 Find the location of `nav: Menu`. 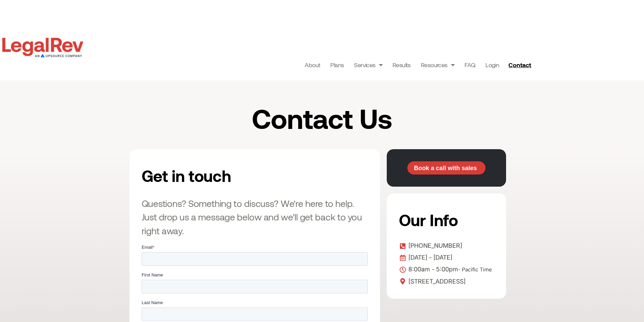

nav: Menu is located at coordinates (401, 65).